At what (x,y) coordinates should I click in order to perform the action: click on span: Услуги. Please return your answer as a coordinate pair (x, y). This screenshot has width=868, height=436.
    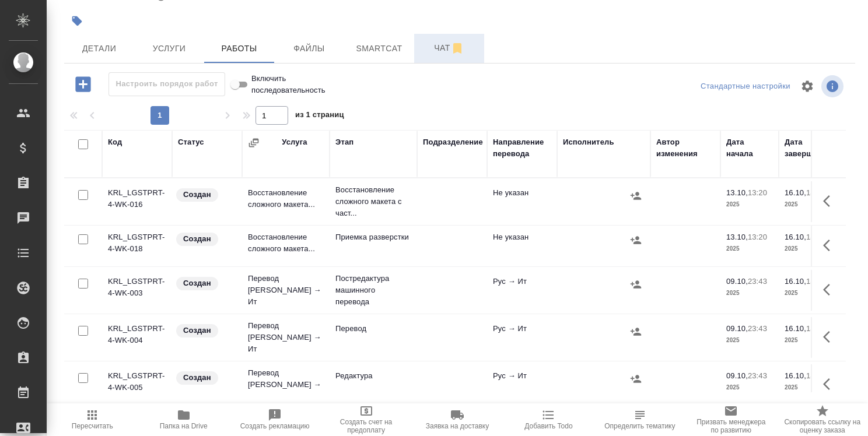
    Looking at the image, I should click on (169, 49).